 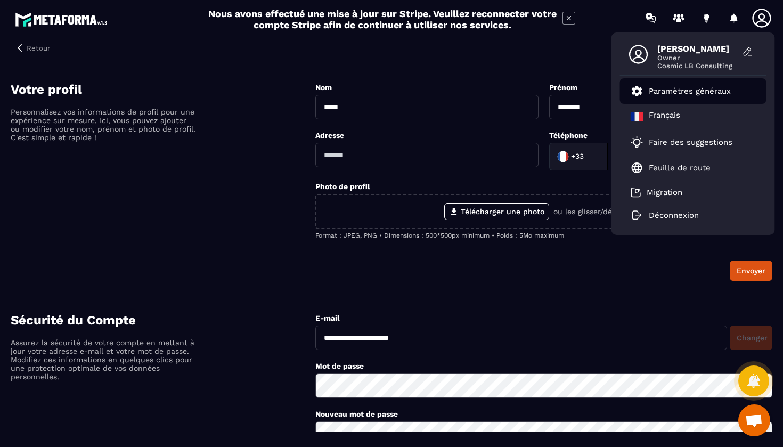 What do you see at coordinates (563, 87) in the screenshot?
I see `label: Prénom` at bounding box center [563, 87].